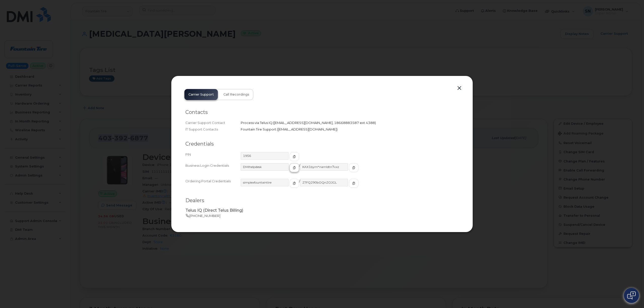  I want to click on div: Business Login Credentials, so click(213, 170).